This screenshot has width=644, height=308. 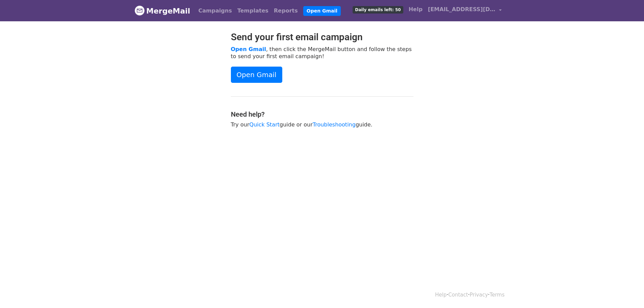 I want to click on a: Campaigns, so click(x=215, y=11).